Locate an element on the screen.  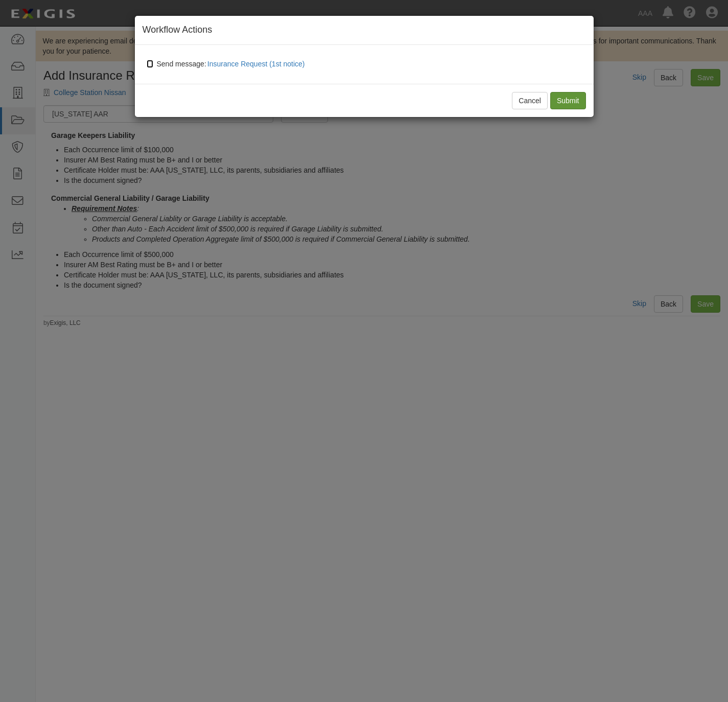
button: Cancel is located at coordinates (530, 101).